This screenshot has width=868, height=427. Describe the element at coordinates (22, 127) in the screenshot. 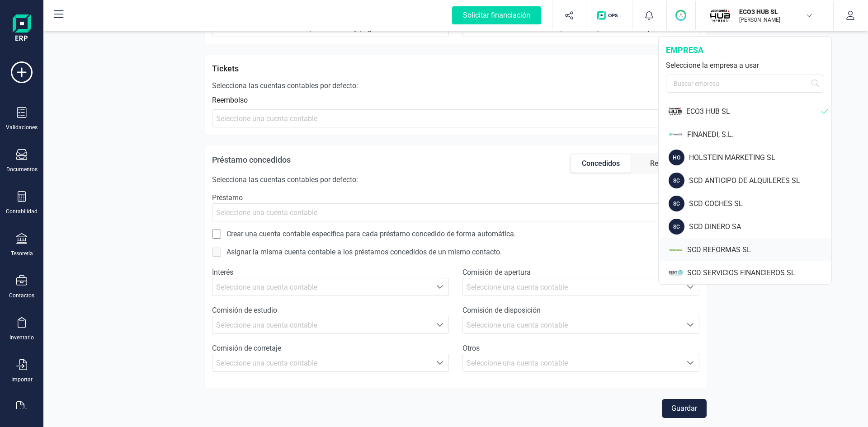

I see `div: Validaciones` at that location.